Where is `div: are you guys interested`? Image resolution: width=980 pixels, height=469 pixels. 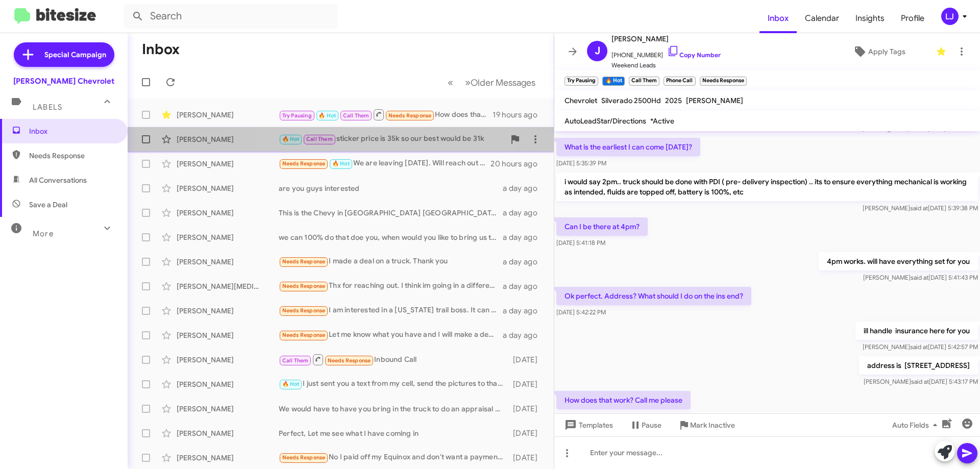
div: are you guys interested is located at coordinates (390, 189).